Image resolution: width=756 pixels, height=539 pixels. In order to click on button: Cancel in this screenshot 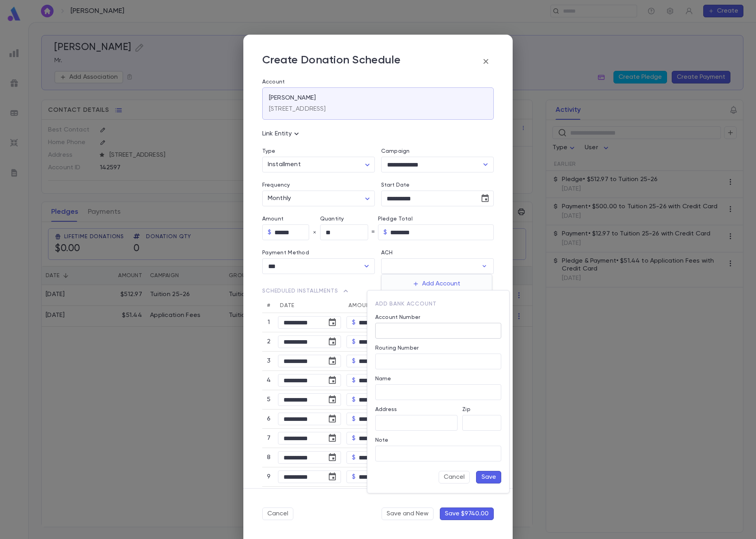, I will do `click(454, 478)`.